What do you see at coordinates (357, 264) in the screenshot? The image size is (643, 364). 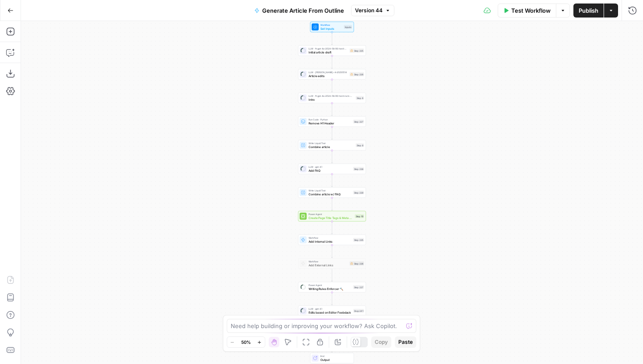 I see `div: Step 236` at bounding box center [357, 264].